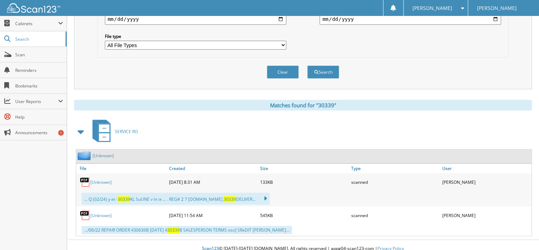  What do you see at coordinates (395, 168) in the screenshot?
I see `a: Type` at bounding box center [395, 168].